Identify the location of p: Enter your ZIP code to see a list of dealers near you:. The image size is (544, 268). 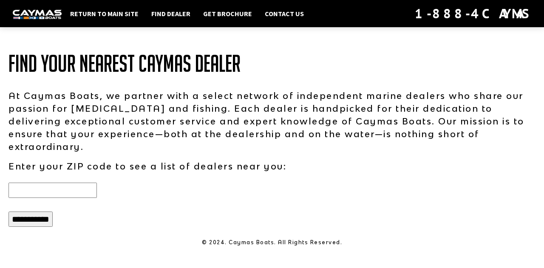
(272, 166).